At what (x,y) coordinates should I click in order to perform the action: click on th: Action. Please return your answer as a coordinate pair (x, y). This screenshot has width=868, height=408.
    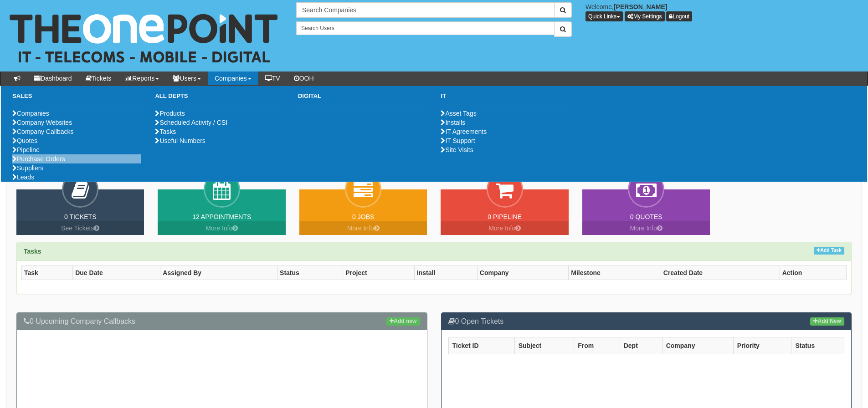
    Looking at the image, I should click on (813, 273).